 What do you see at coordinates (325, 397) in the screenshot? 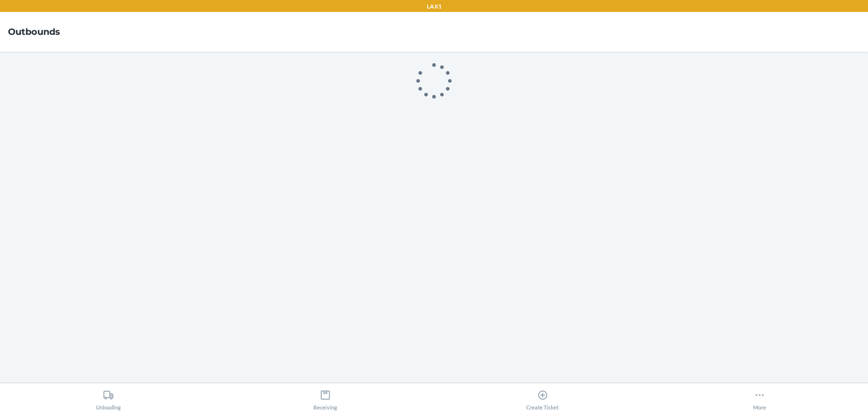
I see `button: Receiving` at bounding box center [325, 397].